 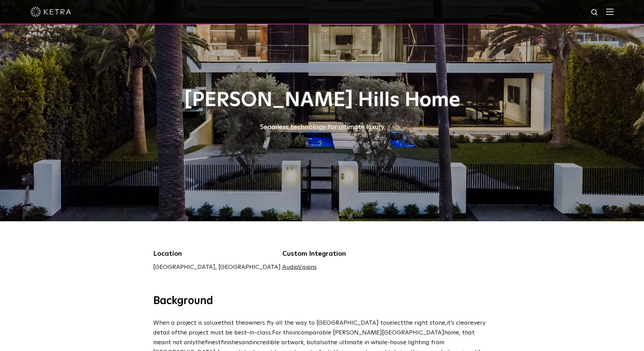 I want to click on span: finishes, so click(x=231, y=342).